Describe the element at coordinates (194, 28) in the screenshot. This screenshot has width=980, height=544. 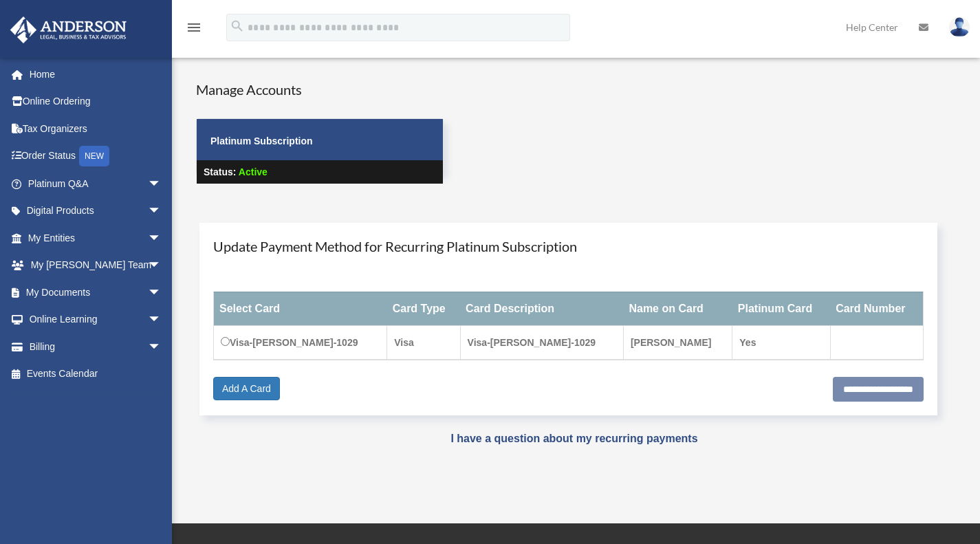
I see `i: menu` at that location.